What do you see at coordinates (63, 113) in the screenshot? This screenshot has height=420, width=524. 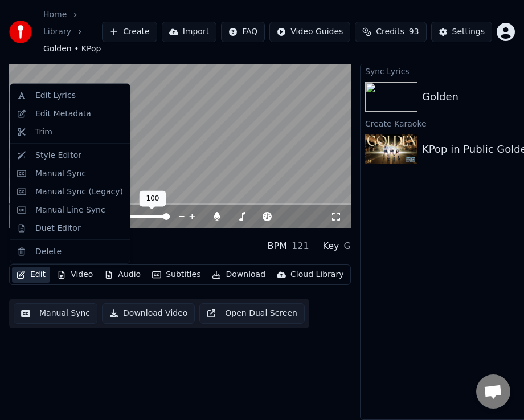 I see `div: Edit Metadata` at bounding box center [63, 113].